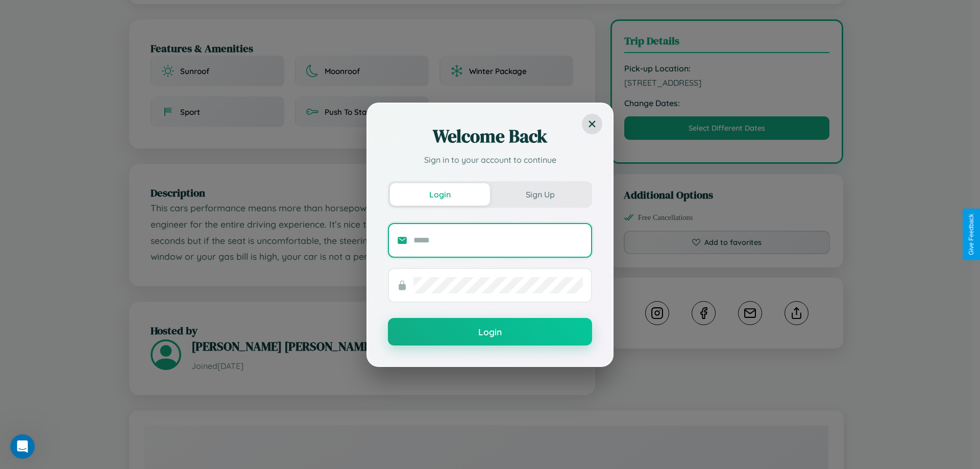 This screenshot has height=469, width=980. I want to click on p: Sign in to your account to continue, so click(490, 159).